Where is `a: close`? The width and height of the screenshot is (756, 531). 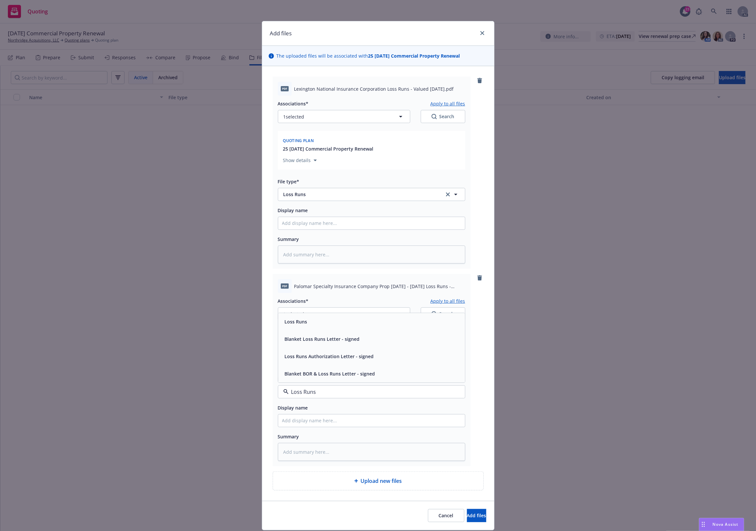
a: close is located at coordinates (482, 33).